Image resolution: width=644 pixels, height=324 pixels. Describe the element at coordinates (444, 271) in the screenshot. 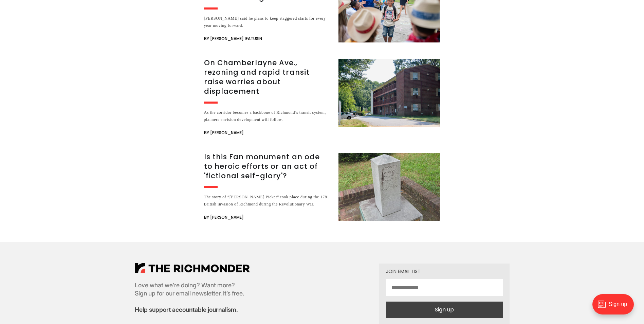

I see `div: Join email list` at that location.